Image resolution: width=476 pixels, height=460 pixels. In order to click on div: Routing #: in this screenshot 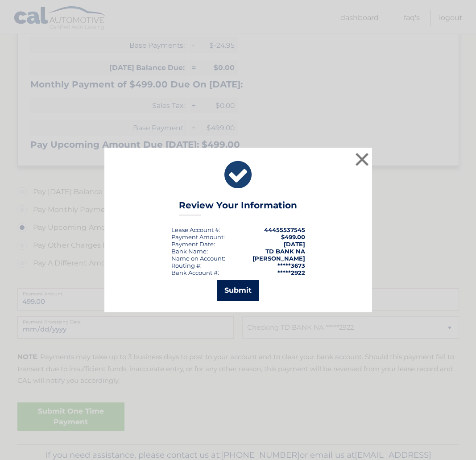, I will do `click(186, 265)`.